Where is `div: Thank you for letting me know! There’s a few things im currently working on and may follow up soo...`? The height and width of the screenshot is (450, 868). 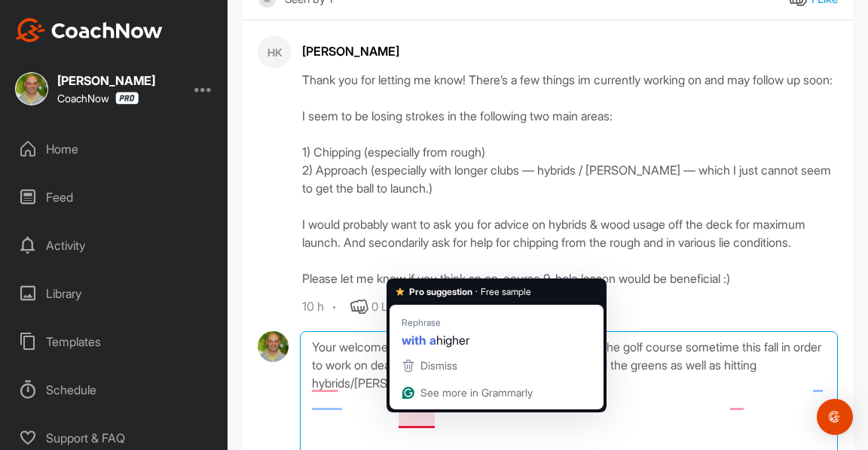
div: Thank you for letting me know! There’s a few things im currently working on and may follow up soo... is located at coordinates (570, 179).